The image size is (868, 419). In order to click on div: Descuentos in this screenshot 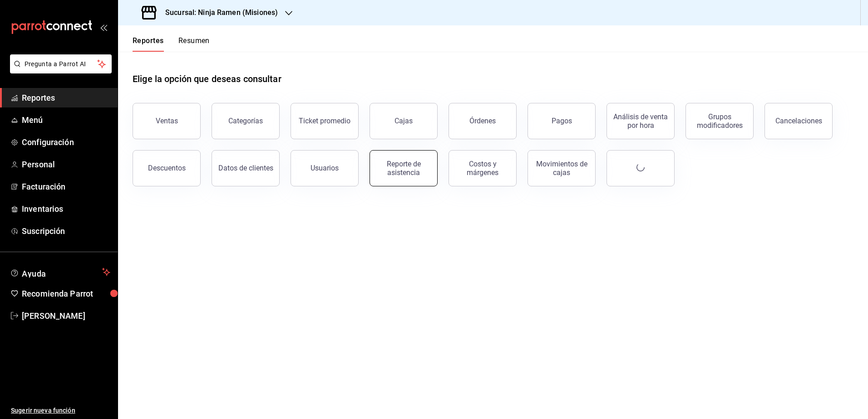, I will do `click(167, 168)`.